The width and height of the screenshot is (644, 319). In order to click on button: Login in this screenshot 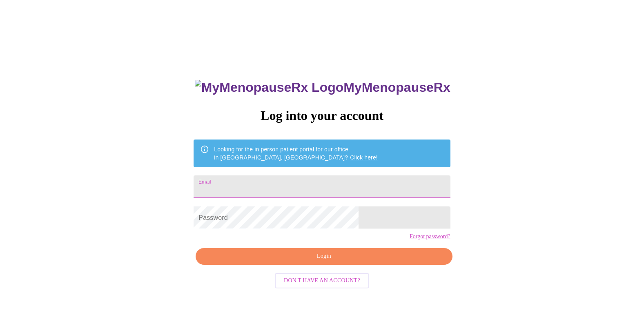, I will do `click(324, 256)`.